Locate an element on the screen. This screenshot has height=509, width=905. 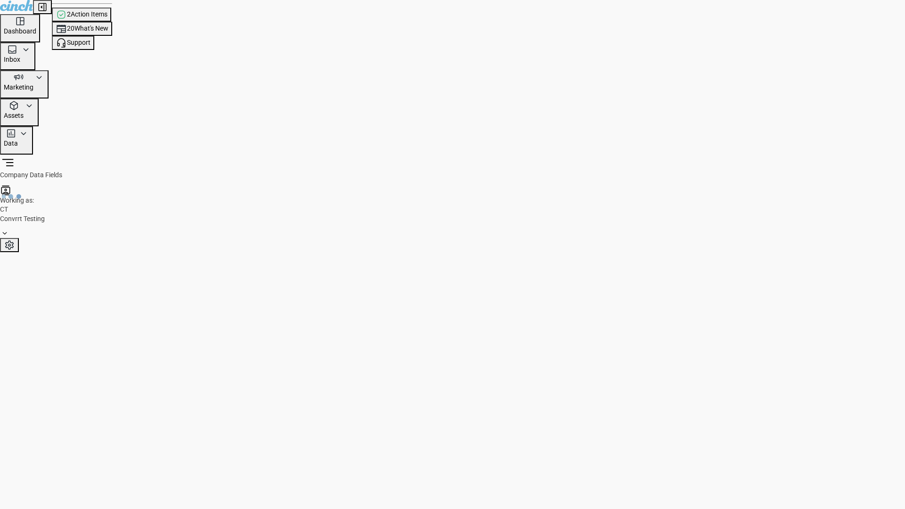
button: 2Action Items is located at coordinates (82, 15).